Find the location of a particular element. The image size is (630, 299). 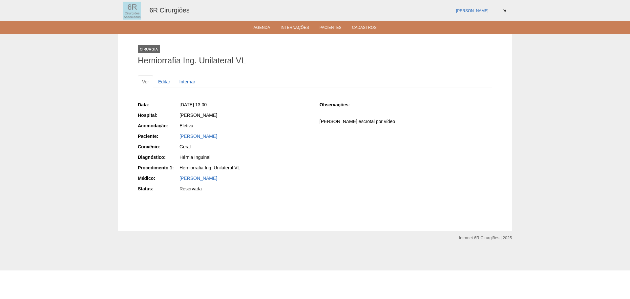

div: Observações: is located at coordinates (340, 105).